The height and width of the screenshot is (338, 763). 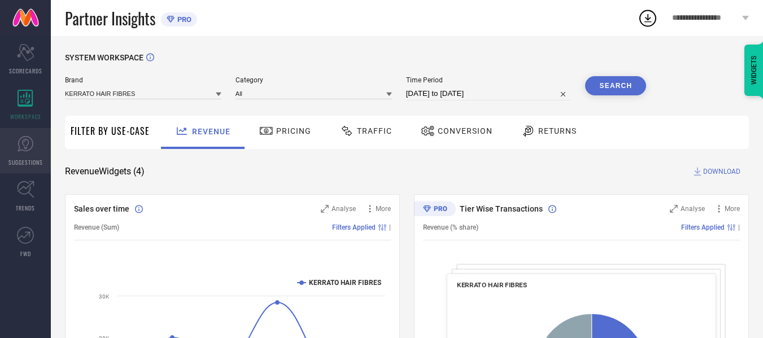 I want to click on span: PRO, so click(x=183, y=19).